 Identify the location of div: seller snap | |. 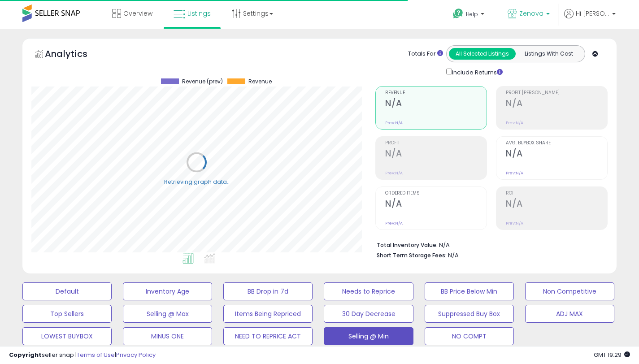
(82, 355).